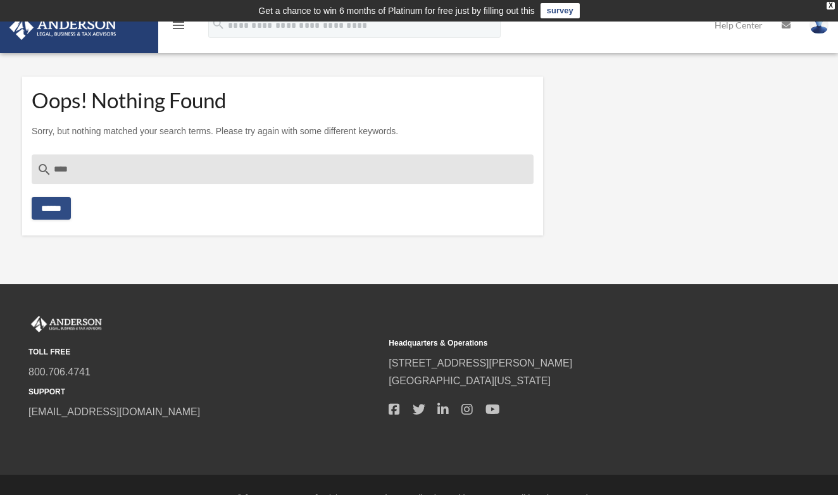 The height and width of the screenshot is (495, 838). What do you see at coordinates (560, 11) in the screenshot?
I see `a: survey` at bounding box center [560, 11].